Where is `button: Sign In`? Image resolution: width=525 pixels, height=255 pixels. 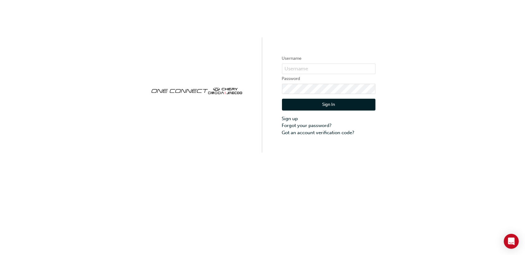 button: Sign In is located at coordinates (329, 105).